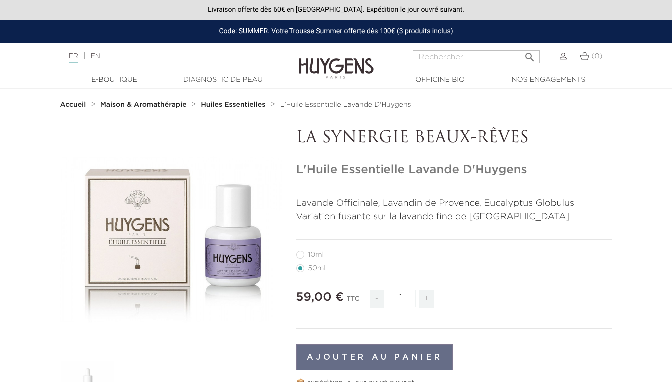  I want to click on a: Huiles Essentielles, so click(234, 105).